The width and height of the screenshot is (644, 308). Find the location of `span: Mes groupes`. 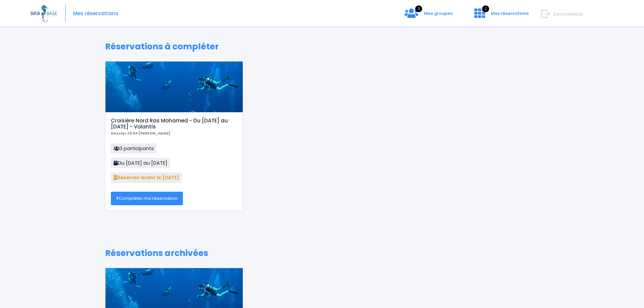

span: Mes groupes is located at coordinates (438, 13).